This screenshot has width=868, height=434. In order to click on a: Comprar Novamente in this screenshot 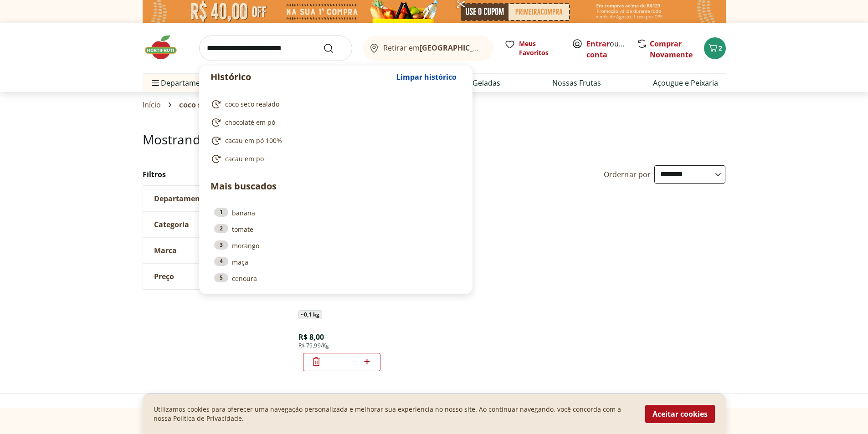, I will do `click(671, 49)`.